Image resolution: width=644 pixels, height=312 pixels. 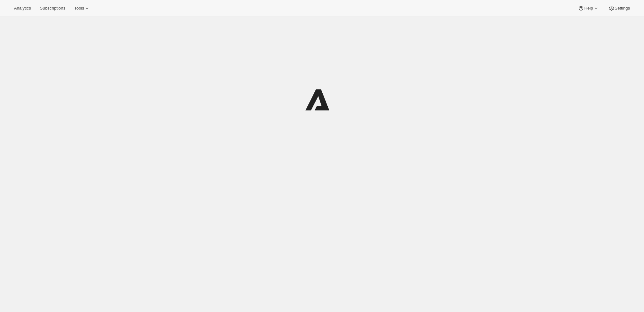 I want to click on button: Help, so click(x=588, y=8).